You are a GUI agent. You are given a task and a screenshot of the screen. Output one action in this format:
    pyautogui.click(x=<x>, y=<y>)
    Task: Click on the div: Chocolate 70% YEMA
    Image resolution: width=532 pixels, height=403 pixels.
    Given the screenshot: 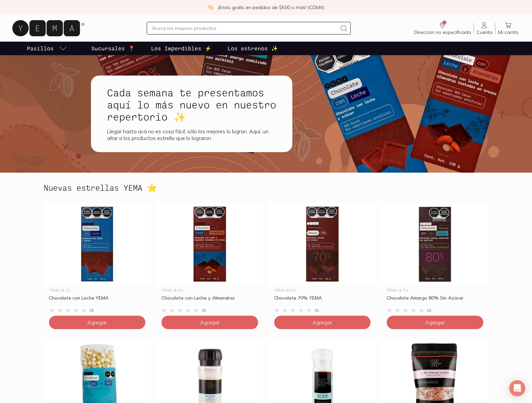 What is the action you would take?
    pyautogui.click(x=322, y=301)
    